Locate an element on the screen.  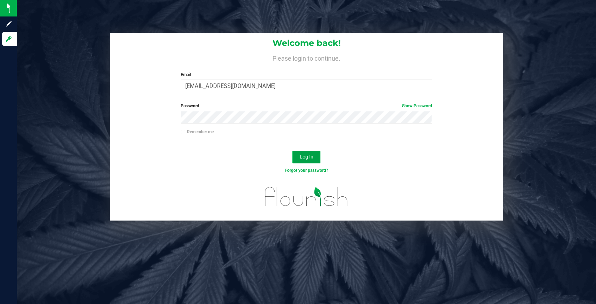
label: Remember me is located at coordinates (197, 132).